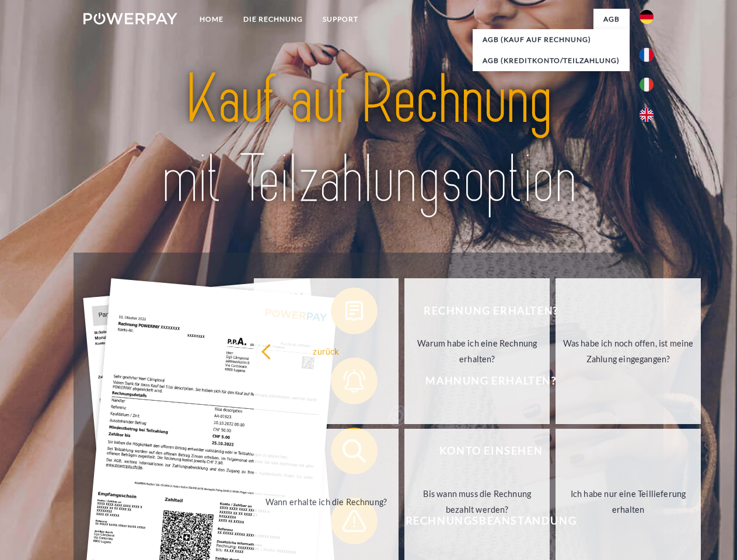  I want to click on a: AGB (Kauf auf Rechnung), so click(551, 40).